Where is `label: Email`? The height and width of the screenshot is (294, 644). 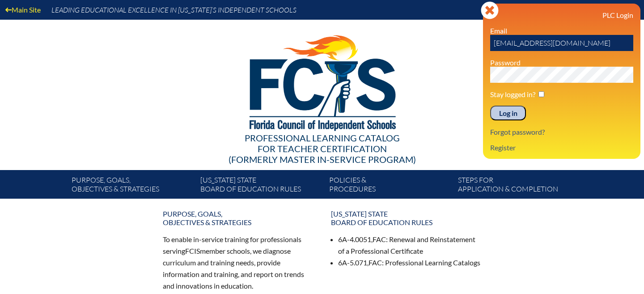 label: Email is located at coordinates (499, 30).